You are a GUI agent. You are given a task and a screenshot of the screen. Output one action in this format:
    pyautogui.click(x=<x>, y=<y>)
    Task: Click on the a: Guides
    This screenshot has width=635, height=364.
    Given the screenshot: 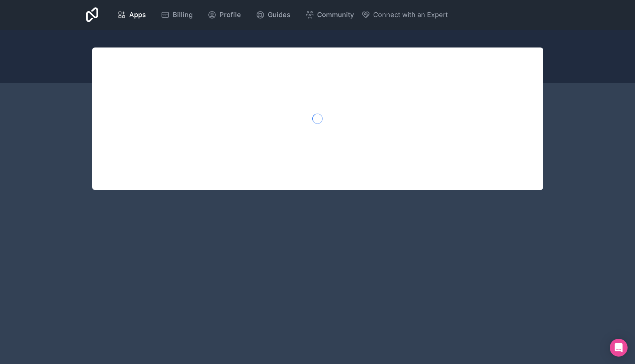 What is the action you would take?
    pyautogui.click(x=273, y=15)
    